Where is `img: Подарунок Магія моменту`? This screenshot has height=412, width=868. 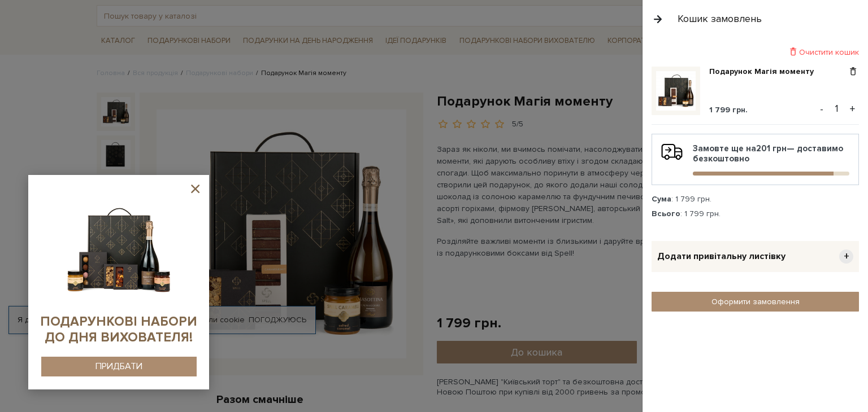 img: Подарунок Магія моменту is located at coordinates (676, 91).